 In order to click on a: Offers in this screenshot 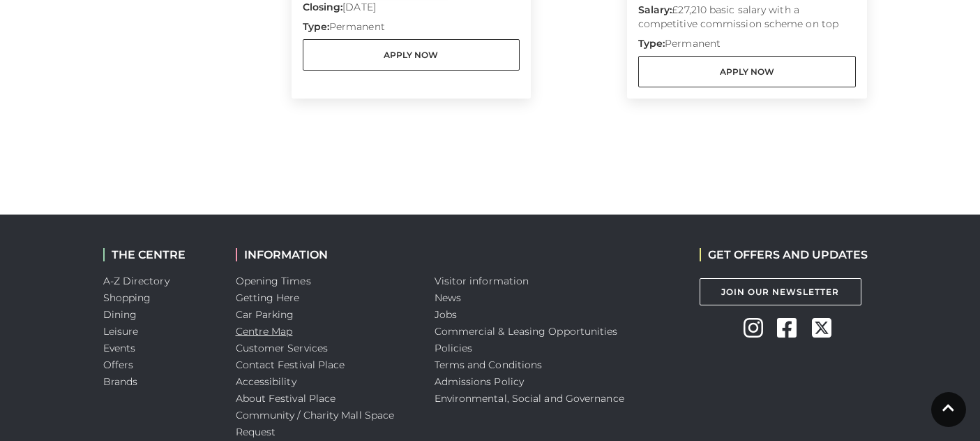, I will do `click(119, 365)`.